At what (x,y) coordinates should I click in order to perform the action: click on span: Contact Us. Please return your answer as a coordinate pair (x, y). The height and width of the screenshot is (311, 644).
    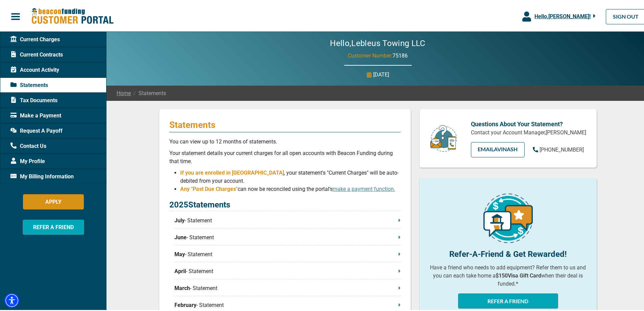
    Looking at the image, I should click on (28, 145).